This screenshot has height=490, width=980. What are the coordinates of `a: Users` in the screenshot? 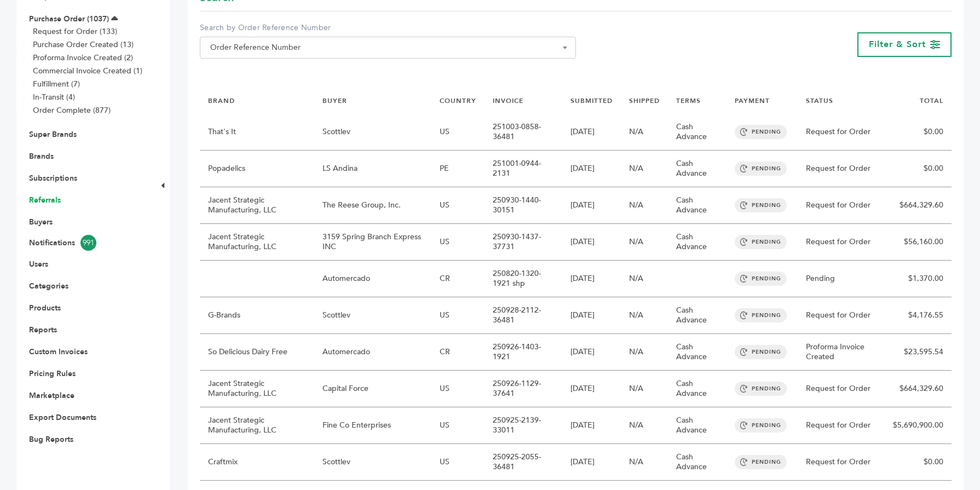 It's located at (38, 264).